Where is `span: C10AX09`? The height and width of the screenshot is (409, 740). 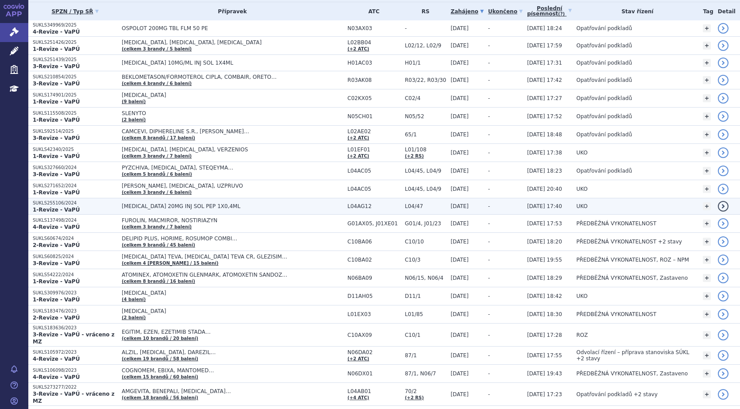
span: C10AX09 is located at coordinates (374, 335).